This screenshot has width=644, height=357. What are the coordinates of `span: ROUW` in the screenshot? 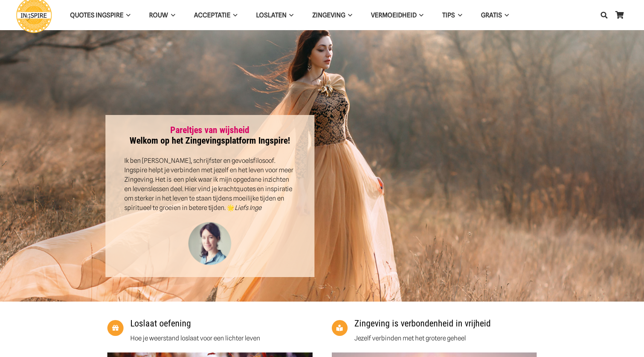 It's located at (159, 15).